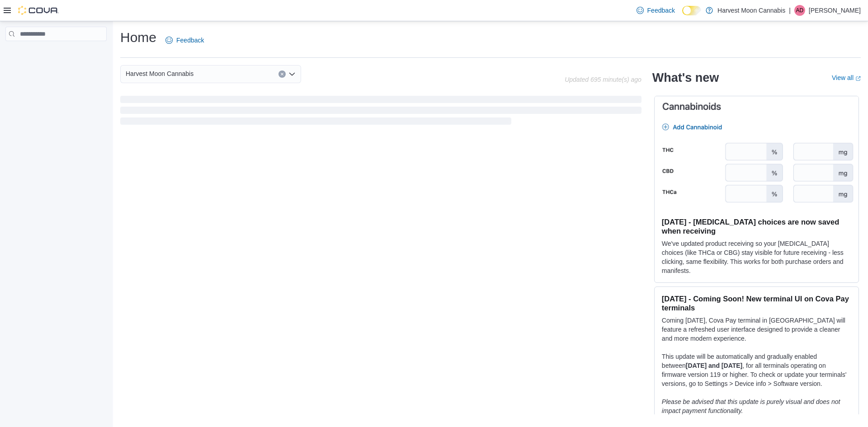 This screenshot has width=868, height=427. Describe the element at coordinates (292, 74) in the screenshot. I see `button: Open list of options` at that location.